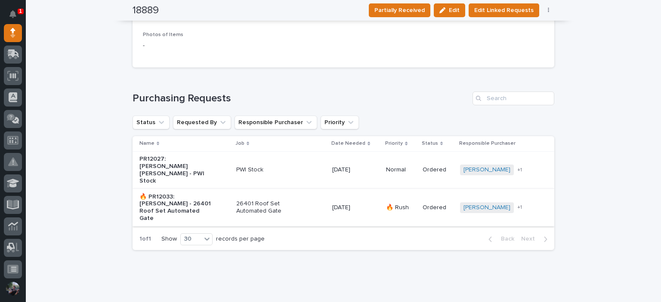 The height and width of the screenshot is (302, 661). I want to click on p: Normal, so click(400, 170).